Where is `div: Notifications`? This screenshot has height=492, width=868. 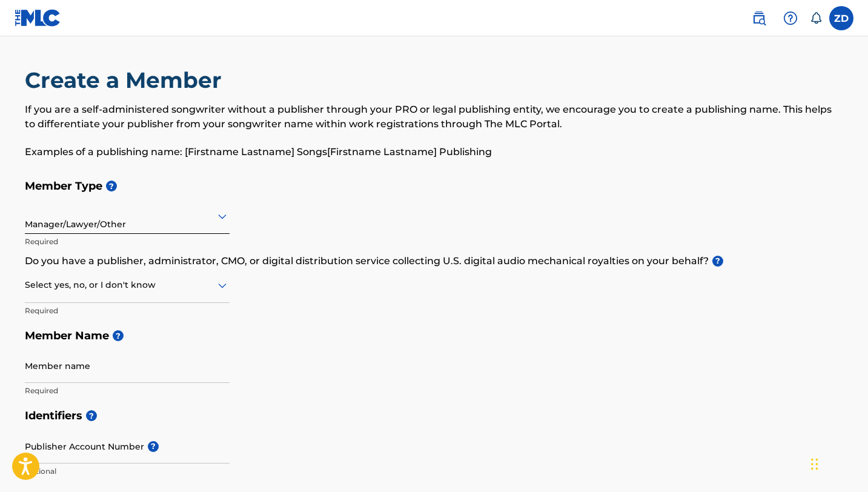
div: Notifications is located at coordinates (816, 18).